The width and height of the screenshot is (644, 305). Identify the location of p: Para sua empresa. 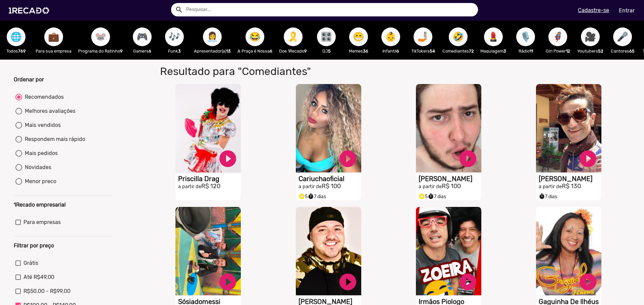
(54, 51).